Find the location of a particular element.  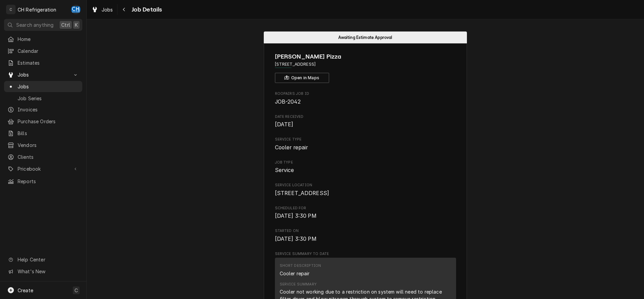

span: Estimates is located at coordinates (48, 63).